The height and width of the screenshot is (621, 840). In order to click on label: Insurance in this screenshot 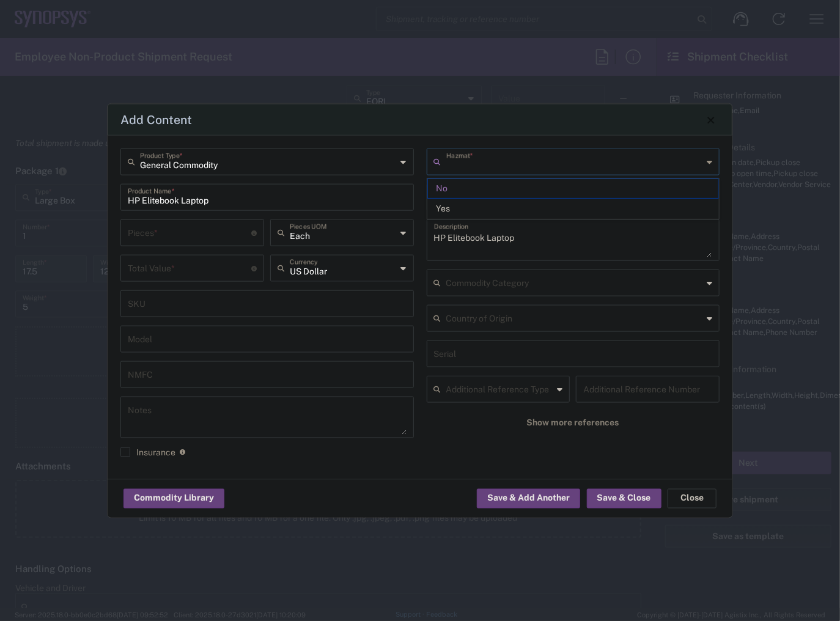, I will do `click(148, 452)`.